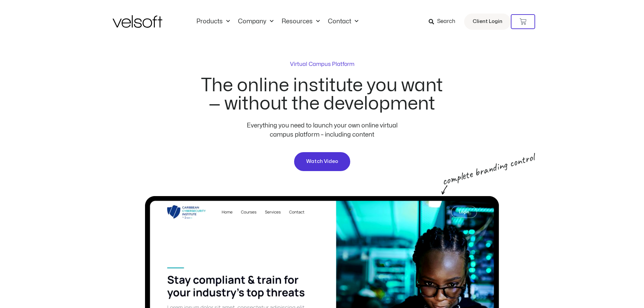 The height and width of the screenshot is (308, 644). Describe the element at coordinates (343, 22) in the screenshot. I see `a: ContactMenu Toggle` at that location.